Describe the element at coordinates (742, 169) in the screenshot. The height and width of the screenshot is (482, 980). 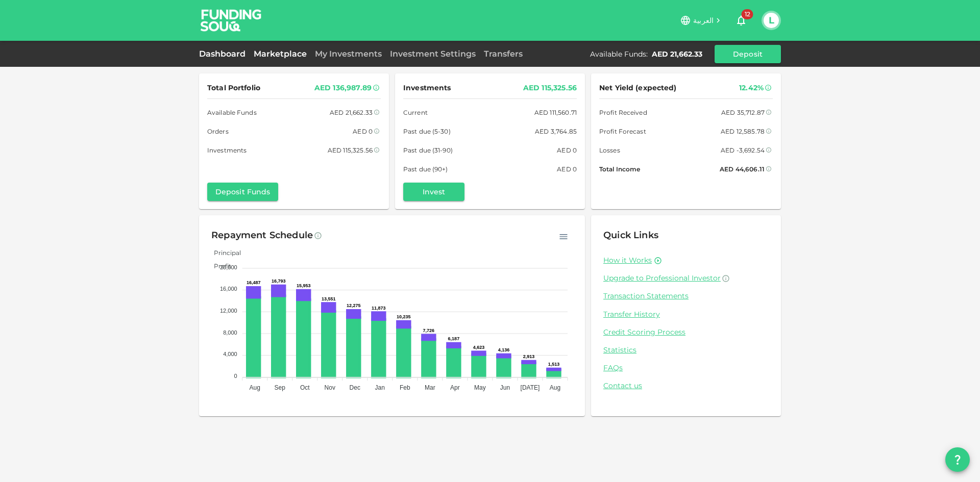
I see `div: AED 44,606.11` at that location.